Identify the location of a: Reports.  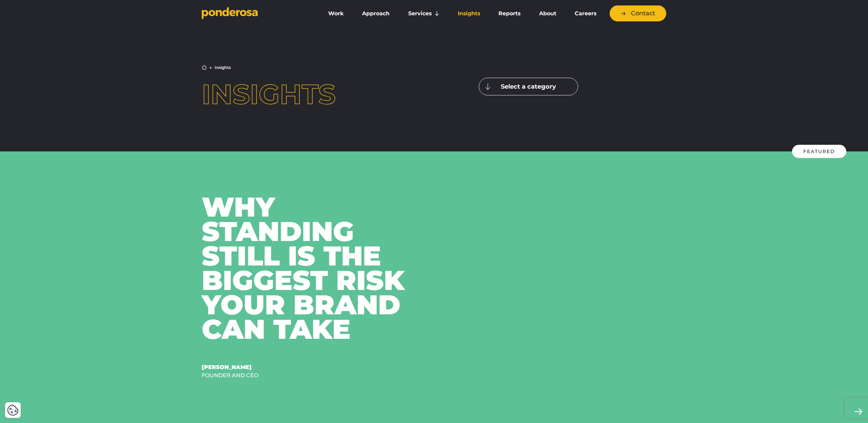
(509, 14).